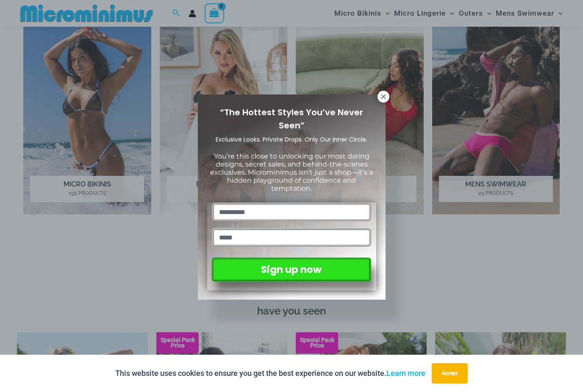 Image resolution: width=583 pixels, height=392 pixels. What do you see at coordinates (406, 372) in the screenshot?
I see `a: Learn more` at bounding box center [406, 372].